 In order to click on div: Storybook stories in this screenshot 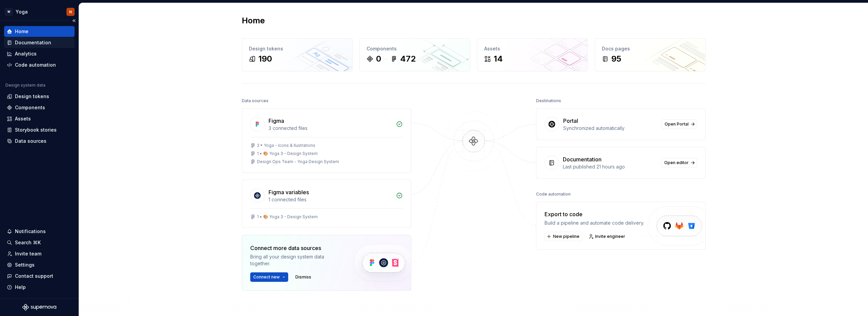, I will do `click(36, 130)`.